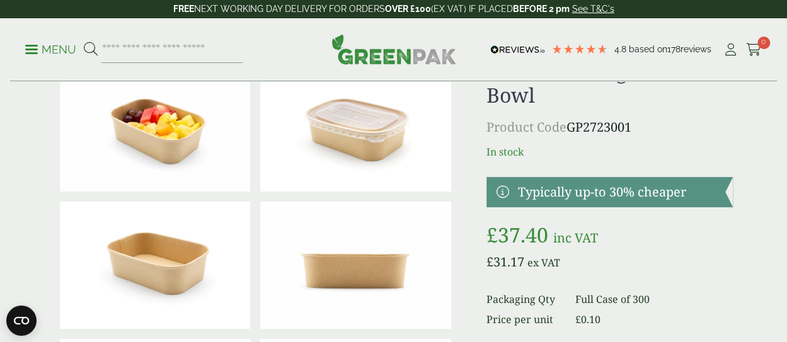 This screenshot has width=787, height=342. What do you see at coordinates (544, 263) in the screenshot?
I see `span: ex VAT` at bounding box center [544, 263].